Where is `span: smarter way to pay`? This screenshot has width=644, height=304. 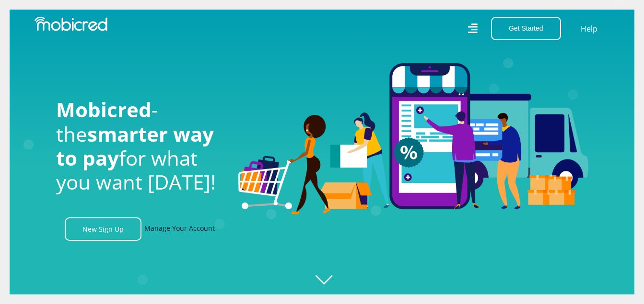
span: smarter way to pay is located at coordinates (135, 145).